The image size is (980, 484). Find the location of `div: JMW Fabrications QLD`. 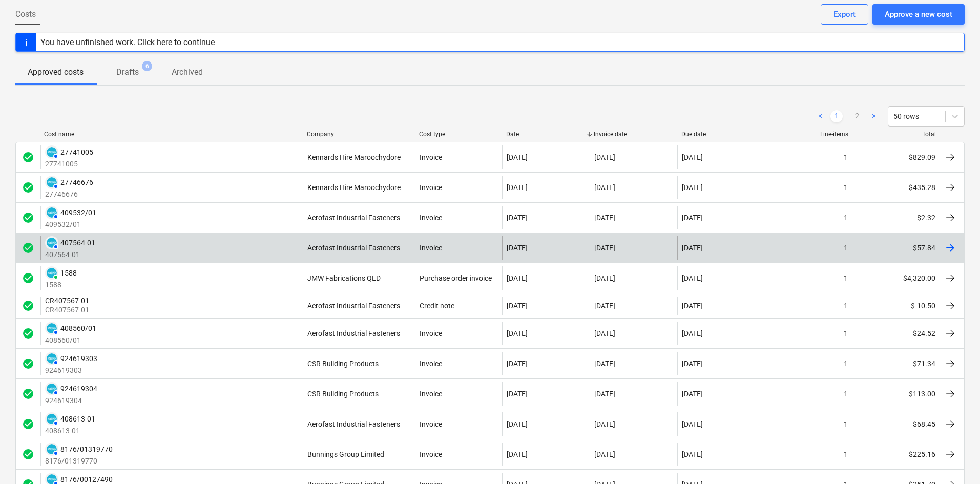

div: JMW Fabrications QLD is located at coordinates (344, 279).